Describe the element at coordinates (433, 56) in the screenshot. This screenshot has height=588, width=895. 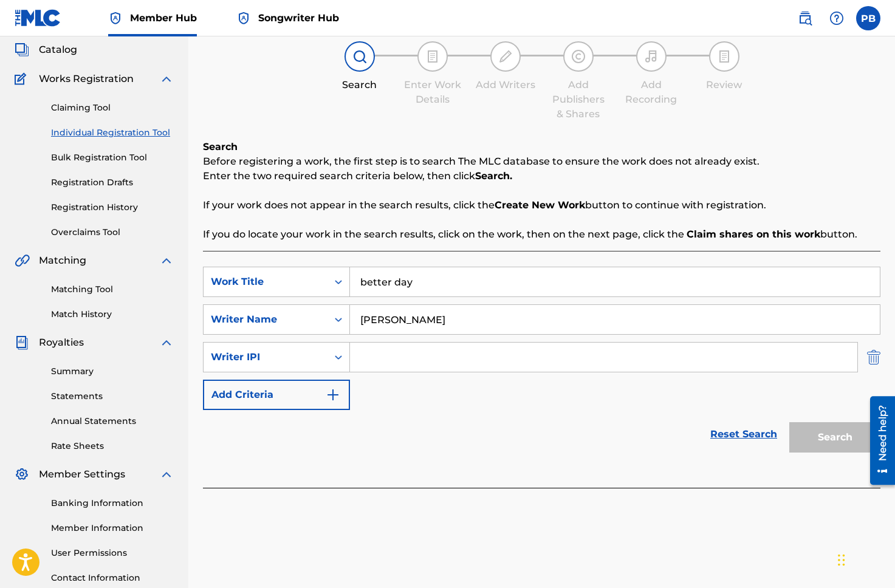
I see `img: step indicator icon for Enter Work Details` at that location.